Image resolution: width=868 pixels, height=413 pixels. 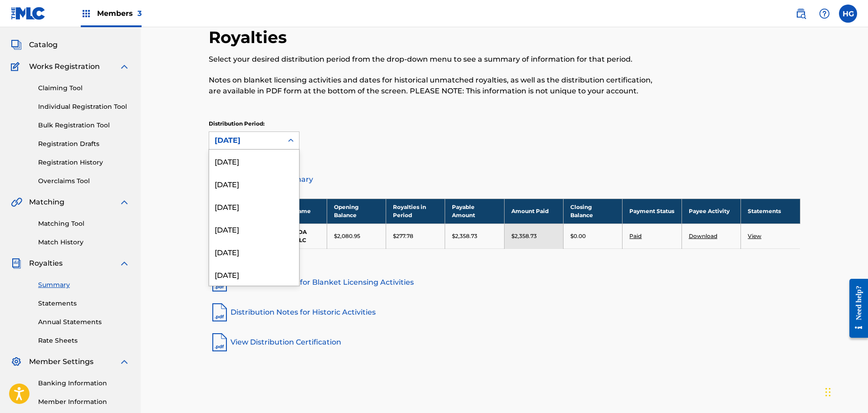 What do you see at coordinates (84, 402) in the screenshot?
I see `a: Member Information` at bounding box center [84, 402].